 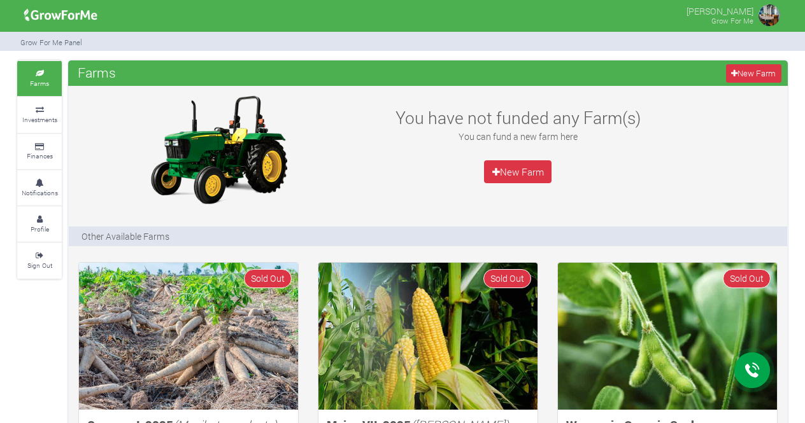 What do you see at coordinates (518, 118) in the screenshot?
I see `h3: You have not funded any Farm(s)` at bounding box center [518, 118].